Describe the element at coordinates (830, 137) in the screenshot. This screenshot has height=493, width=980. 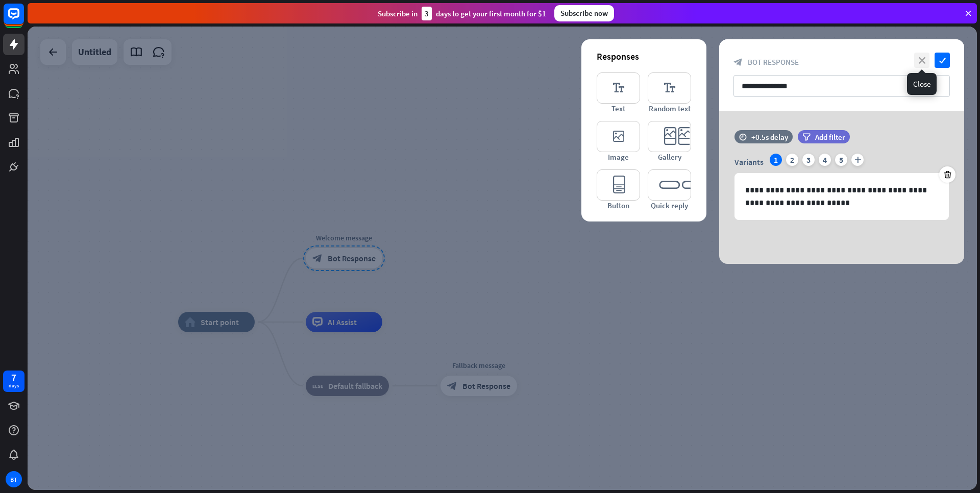
I see `span: Add filter` at that location.